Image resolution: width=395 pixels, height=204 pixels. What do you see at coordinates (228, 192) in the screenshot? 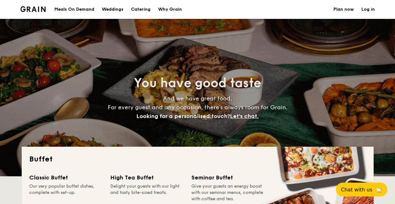
I see `div: Give your guests an energy boost with our seminar menus, complete with coffee and tea.` at bounding box center [228, 192].